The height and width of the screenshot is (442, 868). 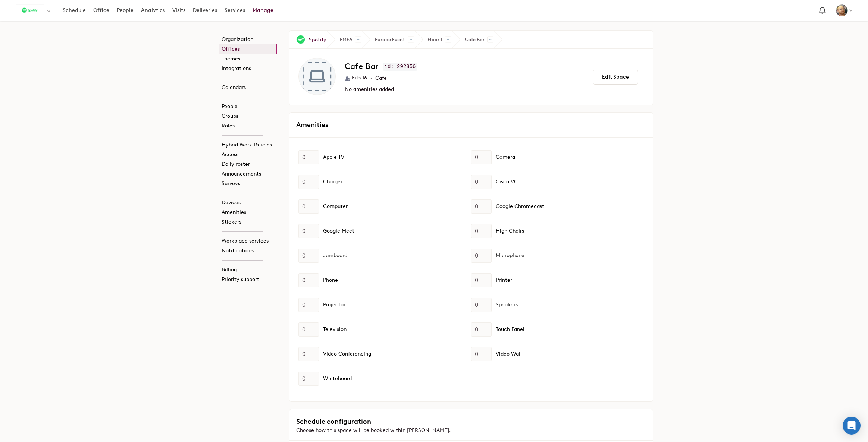 I want to click on span: Projector, so click(x=334, y=305).